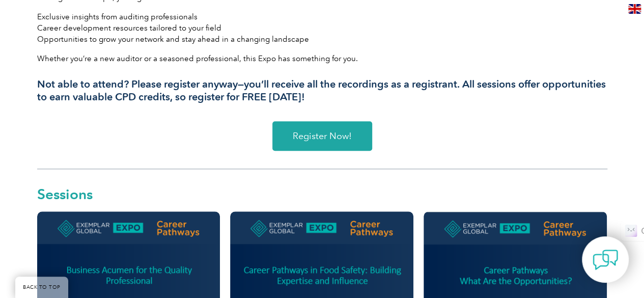 This screenshot has width=644, height=298. What do you see at coordinates (322, 39) in the screenshot?
I see `li: Opportunities to grow your network and stay ahead in a changing landscape` at bounding box center [322, 39].